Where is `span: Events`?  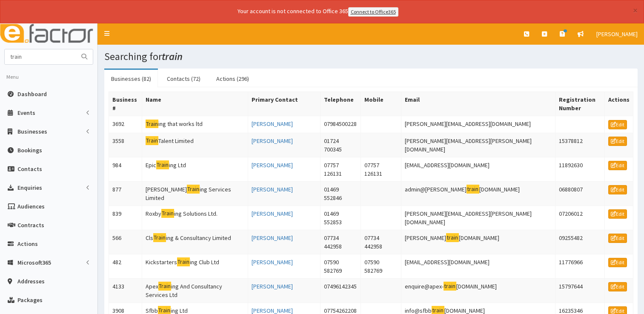 span: Events is located at coordinates (26, 113).